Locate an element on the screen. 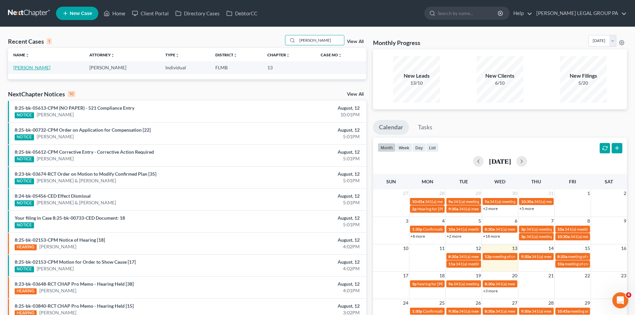  a: 8:25-bk-03840-RCT CHAP Pro Memo - Hearing Held [15] is located at coordinates (74, 306).